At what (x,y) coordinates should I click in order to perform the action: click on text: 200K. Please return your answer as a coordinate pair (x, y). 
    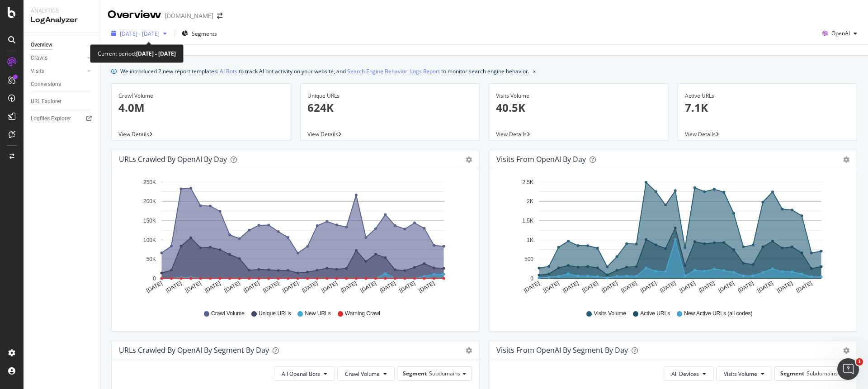
    Looking at the image, I should click on (150, 202).